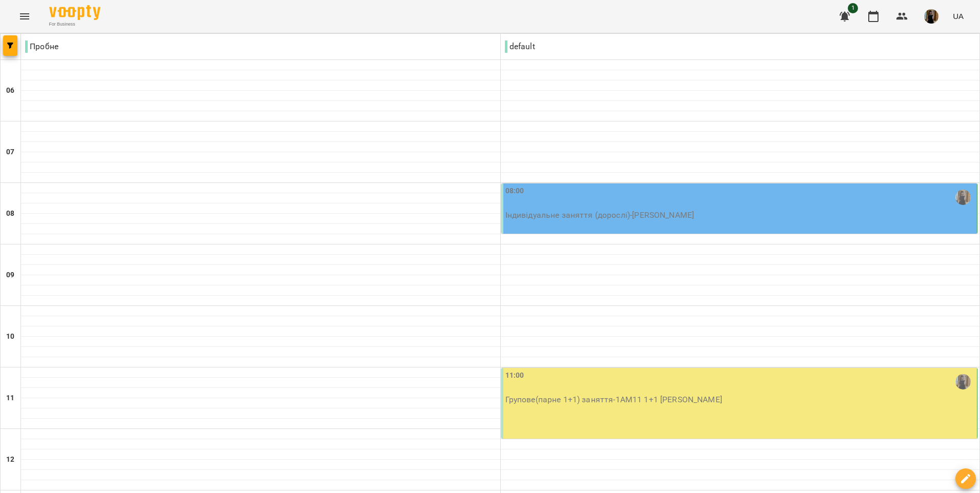  What do you see at coordinates (11, 398) in the screenshot?
I see `h6: 11` at bounding box center [11, 398].